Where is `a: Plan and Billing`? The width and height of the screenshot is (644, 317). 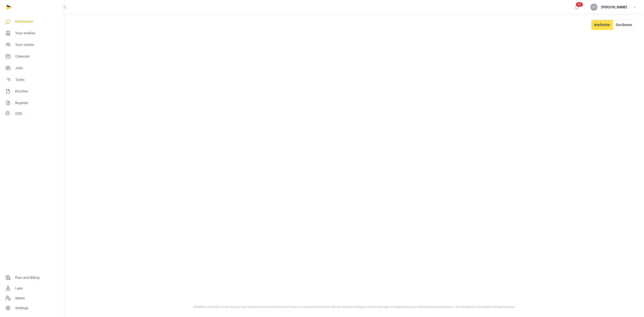 a: Plan and Billing is located at coordinates (32, 277).